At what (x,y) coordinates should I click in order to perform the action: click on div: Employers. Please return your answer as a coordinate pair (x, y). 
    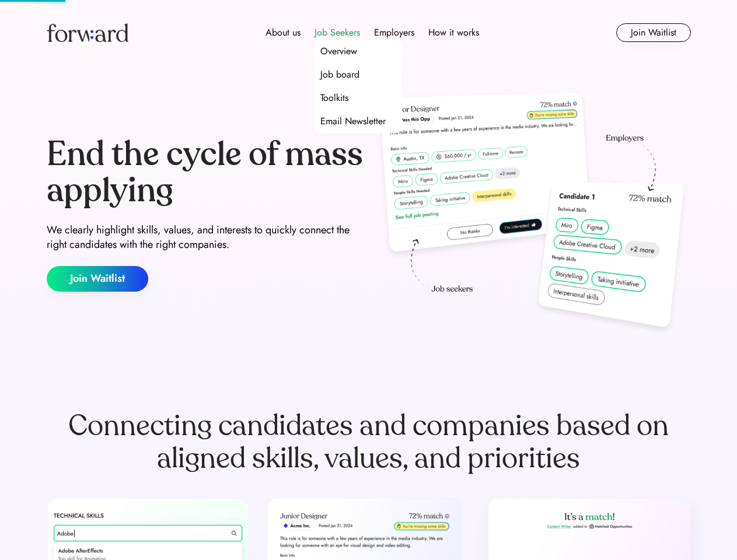
    Looking at the image, I should click on (393, 33).